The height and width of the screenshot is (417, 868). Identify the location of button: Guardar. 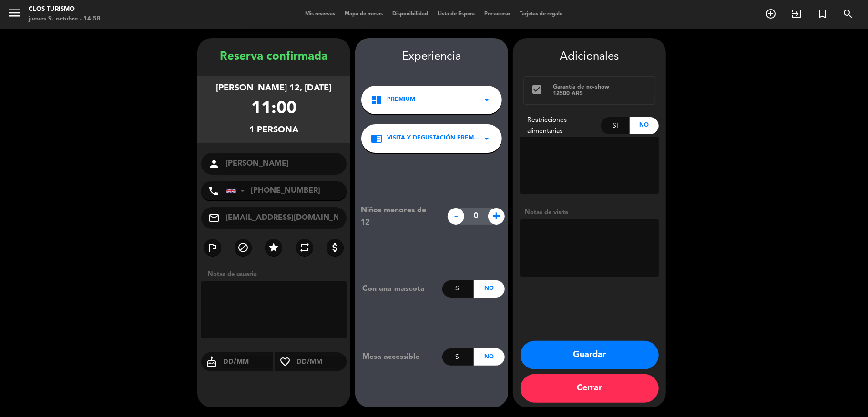
(590, 356).